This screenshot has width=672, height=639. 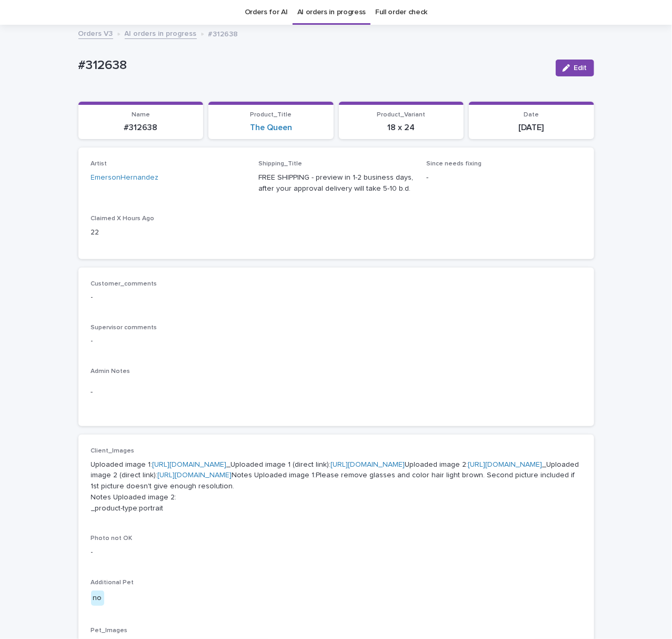 What do you see at coordinates (531, 115) in the screenshot?
I see `span: Date` at bounding box center [531, 115].